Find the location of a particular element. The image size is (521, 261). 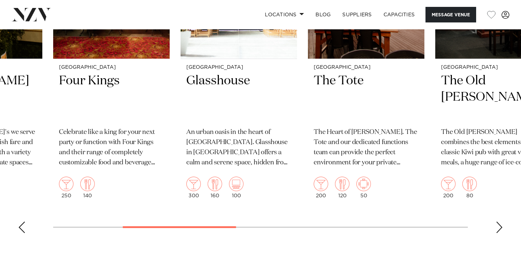

h2: Glasshouse is located at coordinates (239, 97).